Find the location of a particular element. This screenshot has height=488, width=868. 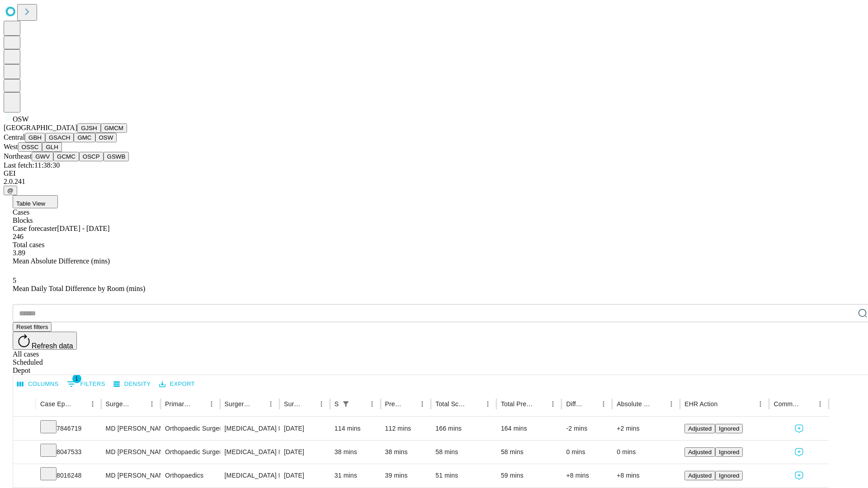

span: Mean Daily Total Difference by Room (mins) is located at coordinates (79, 289).